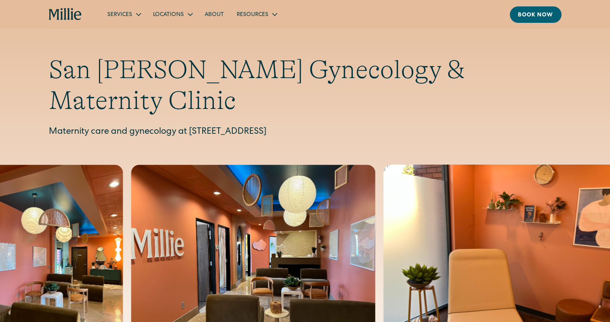 Image resolution: width=610 pixels, height=322 pixels. Describe the element at coordinates (214, 14) in the screenshot. I see `a: About` at that location.